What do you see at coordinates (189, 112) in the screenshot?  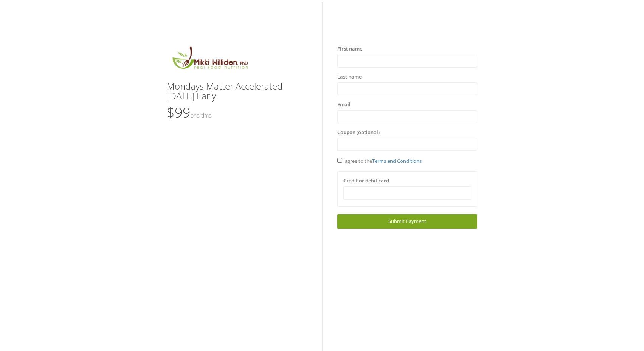 I see `span: $99` at bounding box center [189, 112].